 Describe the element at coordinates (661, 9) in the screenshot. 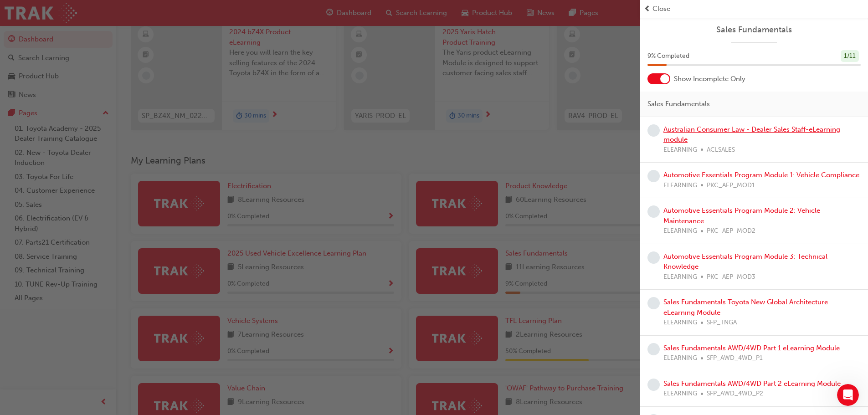

I see `span: Close` at that location.